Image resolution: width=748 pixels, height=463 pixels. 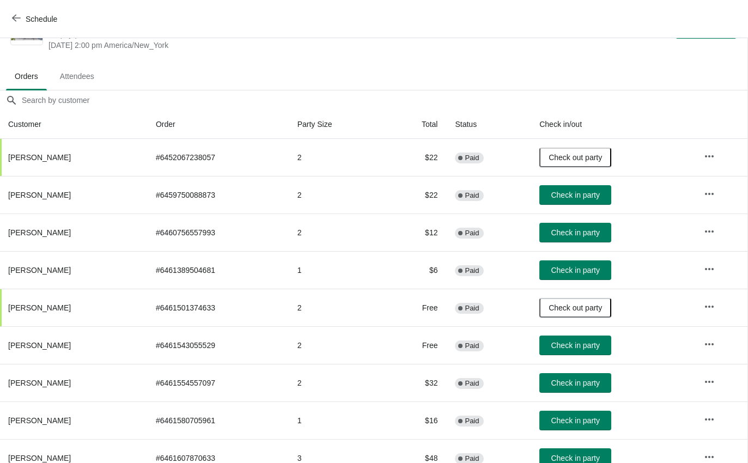 What do you see at coordinates (218, 232) in the screenshot?
I see `td: # 6460756557993` at bounding box center [218, 232].